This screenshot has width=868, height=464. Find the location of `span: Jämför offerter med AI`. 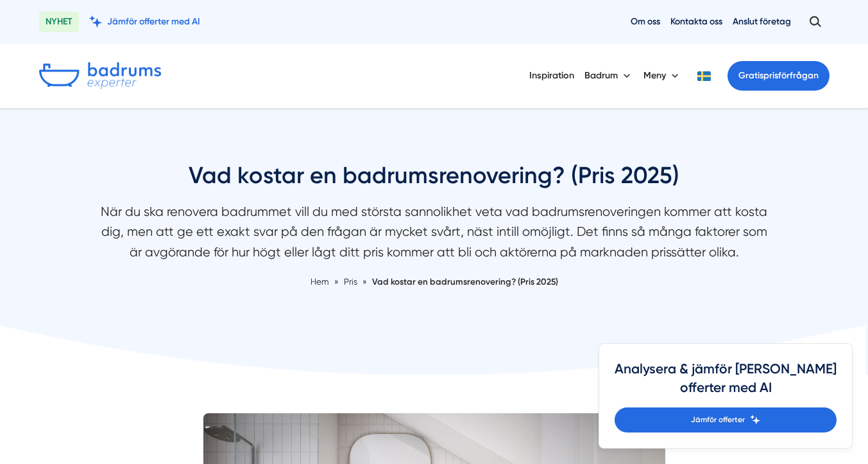

span: Jämför offerter med AI is located at coordinates (153, 21).